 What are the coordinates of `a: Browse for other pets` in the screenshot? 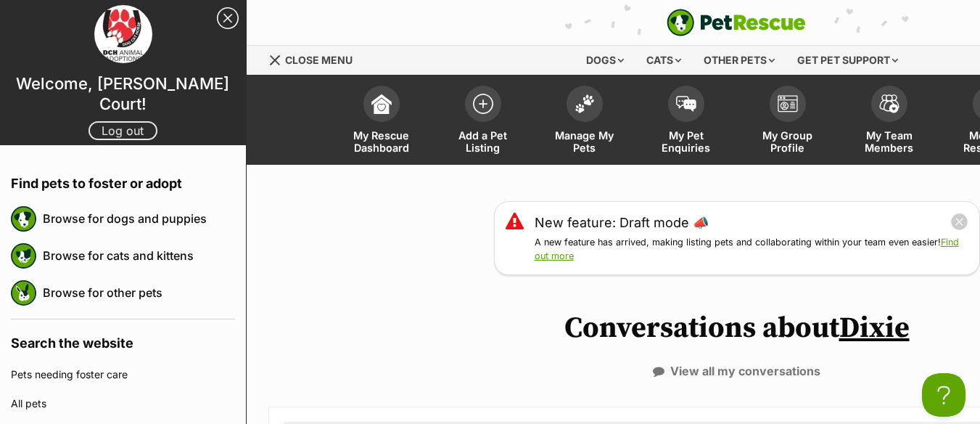 It's located at (138, 293).